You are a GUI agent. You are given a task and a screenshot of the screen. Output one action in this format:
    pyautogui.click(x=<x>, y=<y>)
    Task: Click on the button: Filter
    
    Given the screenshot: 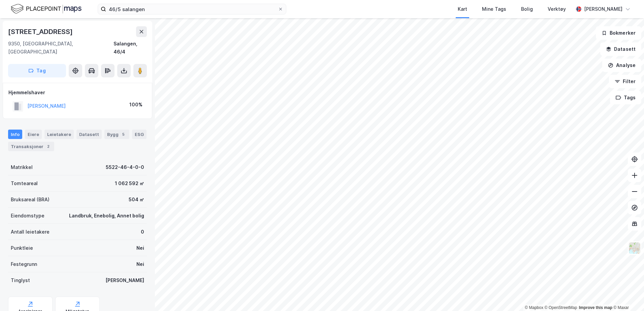 What is the action you would take?
    pyautogui.click(x=625, y=81)
    